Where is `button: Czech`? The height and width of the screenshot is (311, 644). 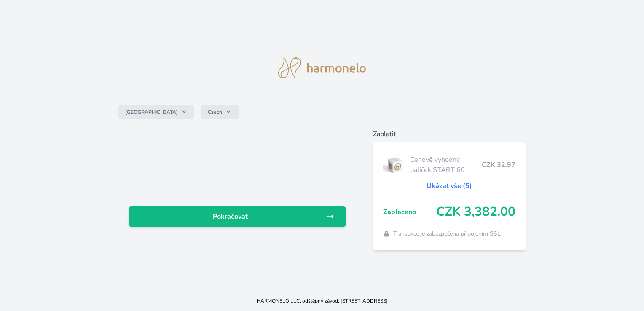 button: Czech is located at coordinates (220, 112).